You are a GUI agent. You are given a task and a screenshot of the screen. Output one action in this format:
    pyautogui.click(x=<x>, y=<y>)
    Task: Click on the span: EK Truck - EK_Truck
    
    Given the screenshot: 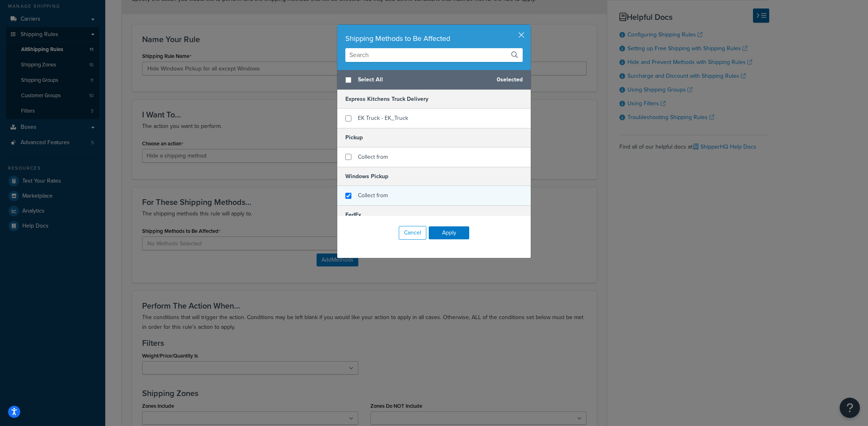 What is the action you would take?
    pyautogui.click(x=383, y=118)
    